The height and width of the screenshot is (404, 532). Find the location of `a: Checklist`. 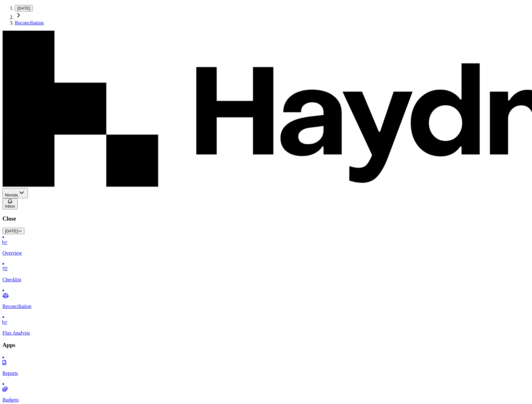

a: Checklist is located at coordinates (266, 272).